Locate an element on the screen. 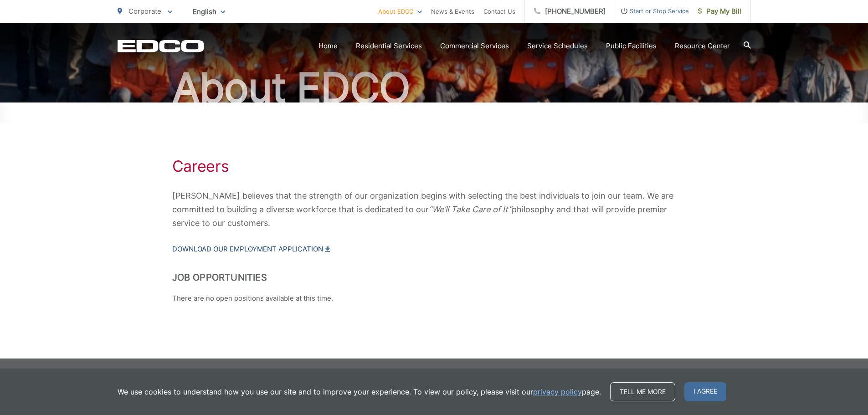  em: “We’ll Take Care of It” is located at coordinates (470, 209).